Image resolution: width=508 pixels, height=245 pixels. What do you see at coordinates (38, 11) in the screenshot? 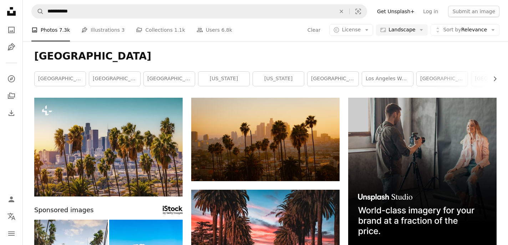
I see `button: Search Unsplash` at bounding box center [38, 11].